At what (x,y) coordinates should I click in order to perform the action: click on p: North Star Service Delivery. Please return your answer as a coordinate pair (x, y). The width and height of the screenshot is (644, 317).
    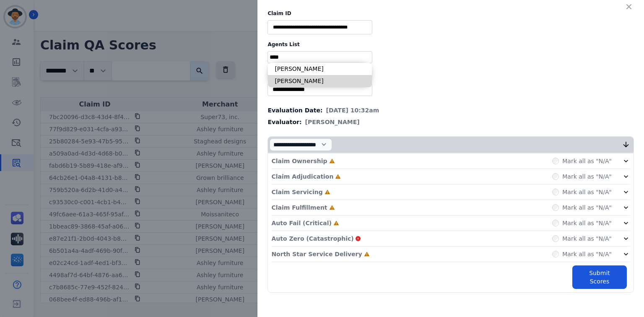
    Looking at the image, I should click on (317, 254).